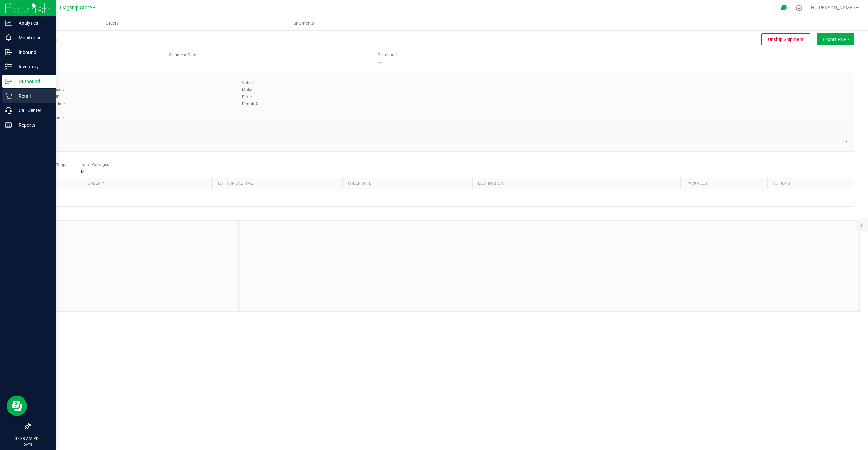 This screenshot has height=450, width=868. Describe the element at coordinates (304, 23) in the screenshot. I see `a: Shipments` at that location.